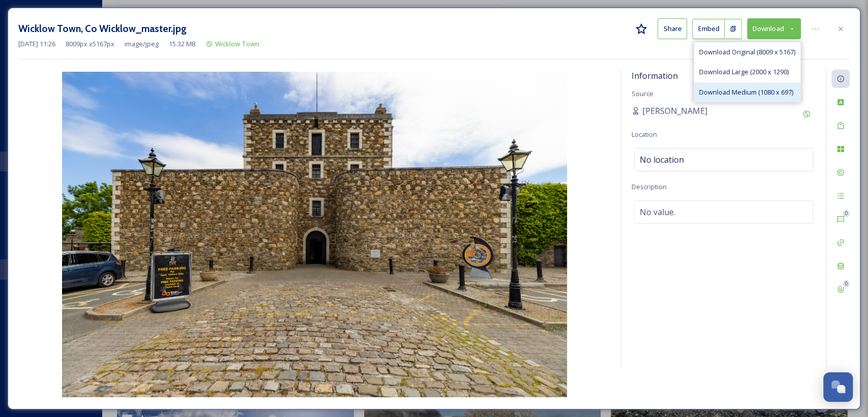 This screenshot has height=417, width=868. What do you see at coordinates (102, 28) in the screenshot?
I see `h3: Wicklow Town, Co Wicklow_master.jpg` at bounding box center [102, 28].